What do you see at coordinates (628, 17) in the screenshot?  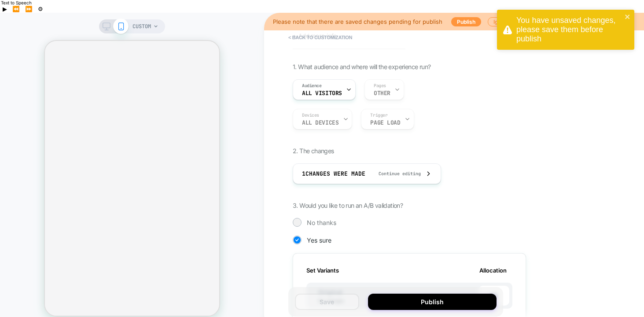 I see `button: close` at bounding box center [628, 17].